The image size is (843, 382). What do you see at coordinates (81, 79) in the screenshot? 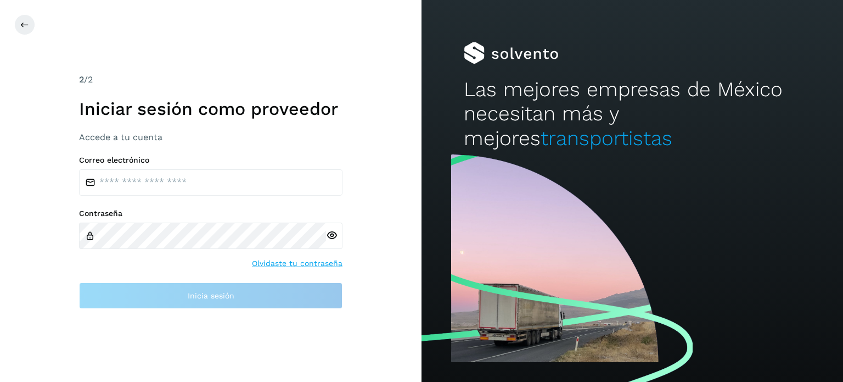
I see `span: 2` at bounding box center [81, 79].